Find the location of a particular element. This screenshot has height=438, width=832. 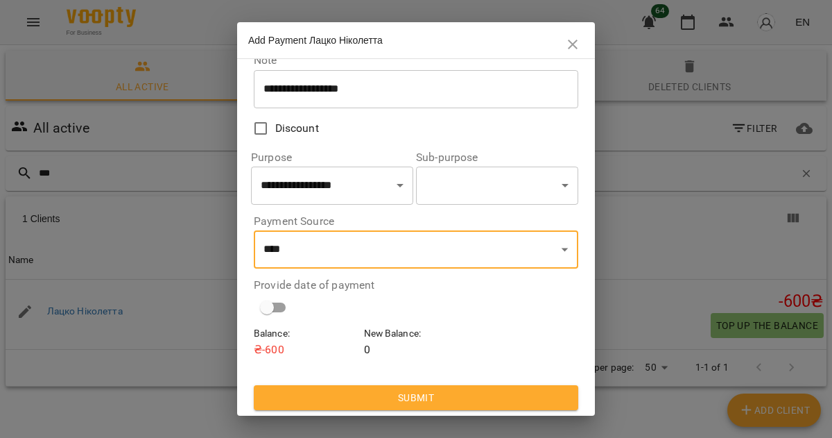

p: ₴ -600 is located at coordinates (306, 350).